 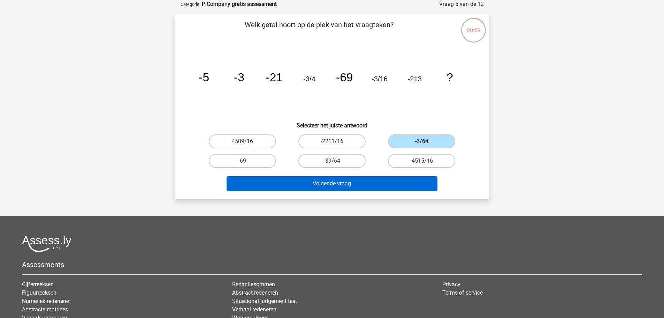 What do you see at coordinates (452, 284) in the screenshot?
I see `a: Privacy` at bounding box center [452, 284].